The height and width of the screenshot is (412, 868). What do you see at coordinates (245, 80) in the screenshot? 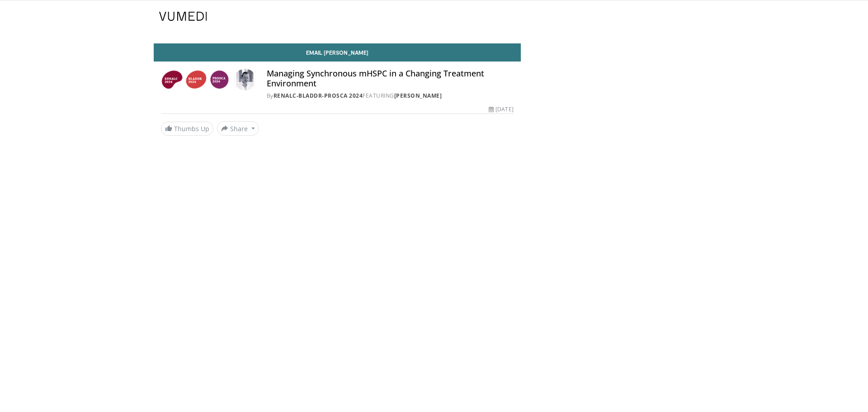
I see `img: Avatar` at bounding box center [245, 80].